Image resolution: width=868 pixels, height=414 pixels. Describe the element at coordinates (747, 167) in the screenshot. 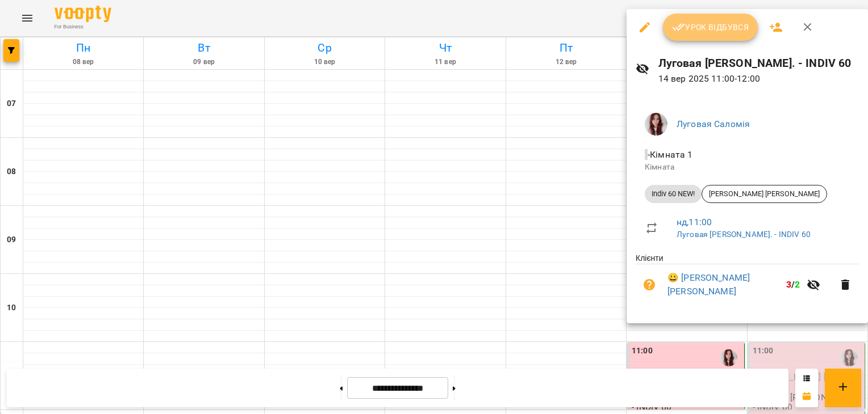

I see `p: Кімната` at that location.